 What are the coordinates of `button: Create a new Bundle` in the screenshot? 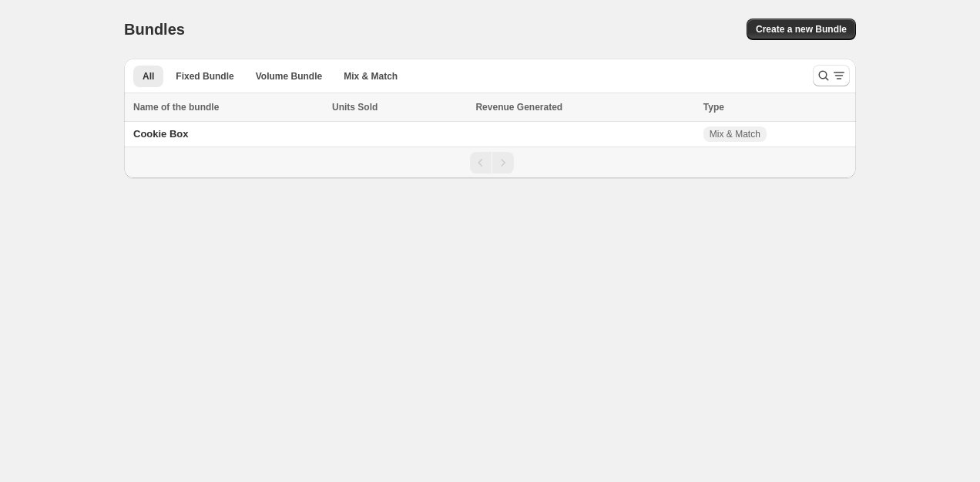 It's located at (801, 30).